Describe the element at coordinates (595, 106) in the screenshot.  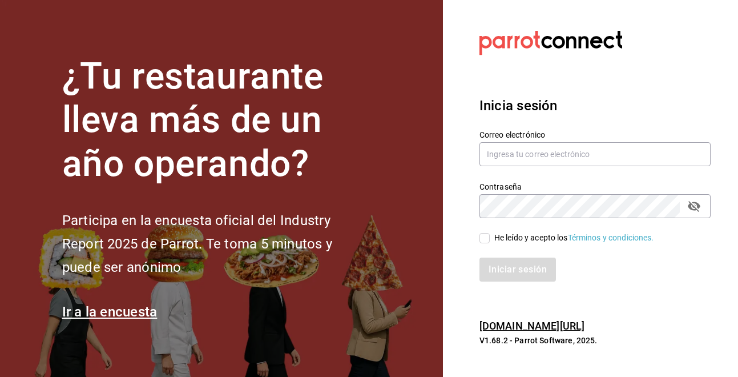
I see `h3: Inicia sesión` at that location.